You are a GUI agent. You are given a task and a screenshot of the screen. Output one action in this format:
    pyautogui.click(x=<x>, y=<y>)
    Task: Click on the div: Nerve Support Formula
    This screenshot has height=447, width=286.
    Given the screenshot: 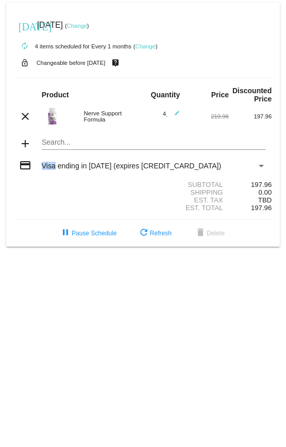 What is the action you would take?
    pyautogui.click(x=111, y=116)
    